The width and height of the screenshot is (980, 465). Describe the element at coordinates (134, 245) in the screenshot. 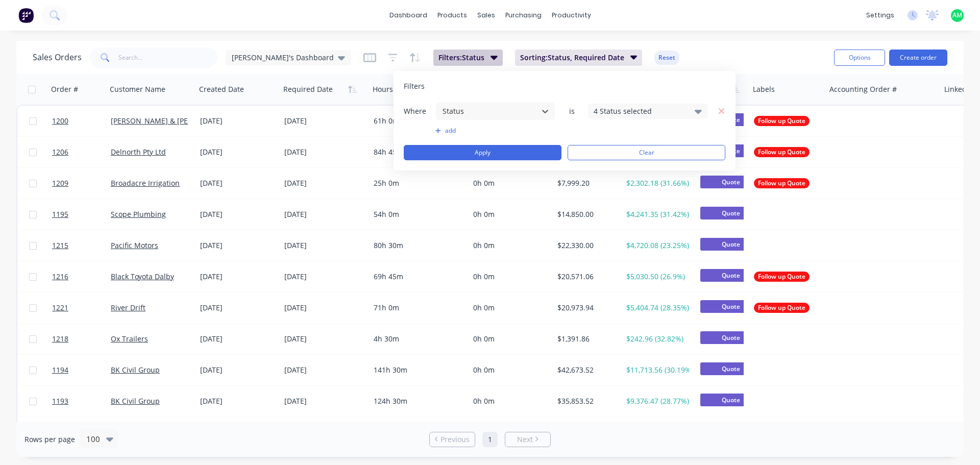

I see `a: Pacific Motors` at that location.